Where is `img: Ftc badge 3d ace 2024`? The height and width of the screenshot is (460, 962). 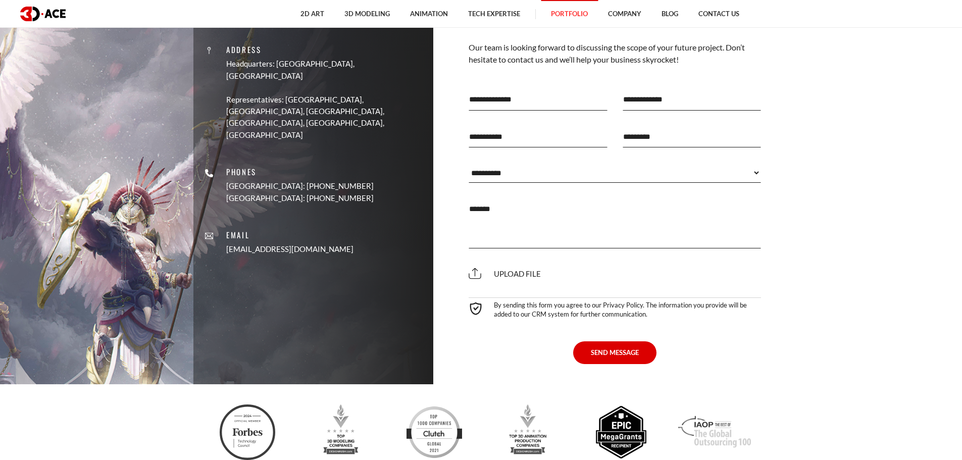
img: Ftc badge 3d ace 2024 is located at coordinates (247, 432).